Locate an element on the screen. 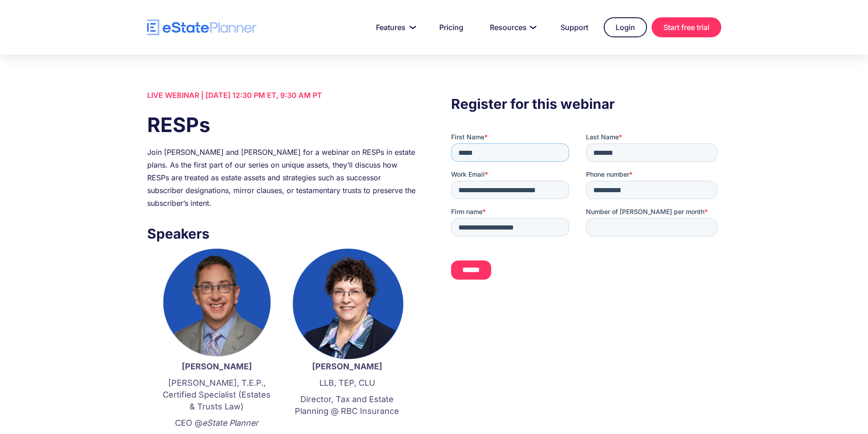 This screenshot has width=868, height=434. a: Resources is located at coordinates (511, 27).